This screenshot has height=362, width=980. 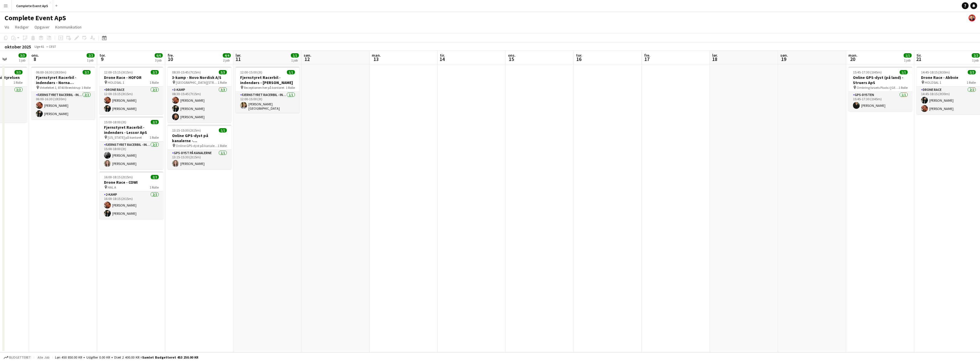 What do you see at coordinates (972, 18) in the screenshot?
I see `app-user-avatar: Christian Brøckner` at bounding box center [972, 18].